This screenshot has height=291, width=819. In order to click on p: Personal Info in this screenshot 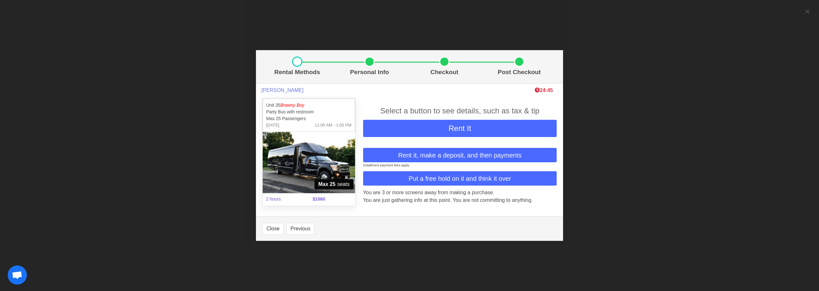, I will do `click(370, 72)`.